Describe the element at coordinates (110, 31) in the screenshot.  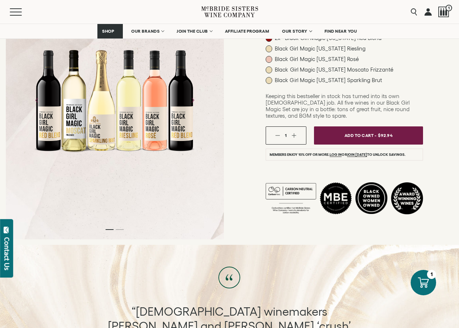
I see `a: SHOP` at that location.